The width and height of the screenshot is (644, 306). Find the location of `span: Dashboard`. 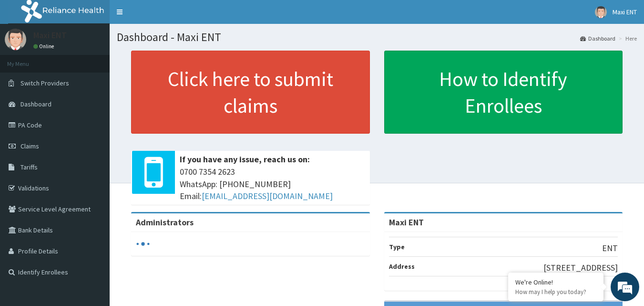

span: Dashboard is located at coordinates (36, 104).